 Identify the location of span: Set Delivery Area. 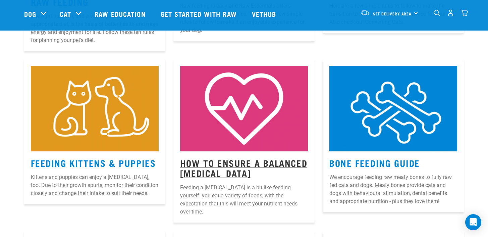
(393, 13).